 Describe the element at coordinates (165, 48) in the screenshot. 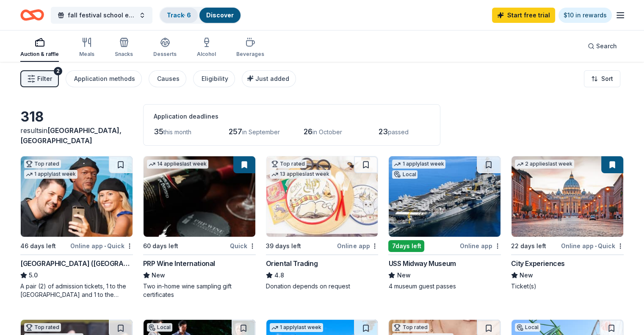

I see `button: Desserts` at that location.